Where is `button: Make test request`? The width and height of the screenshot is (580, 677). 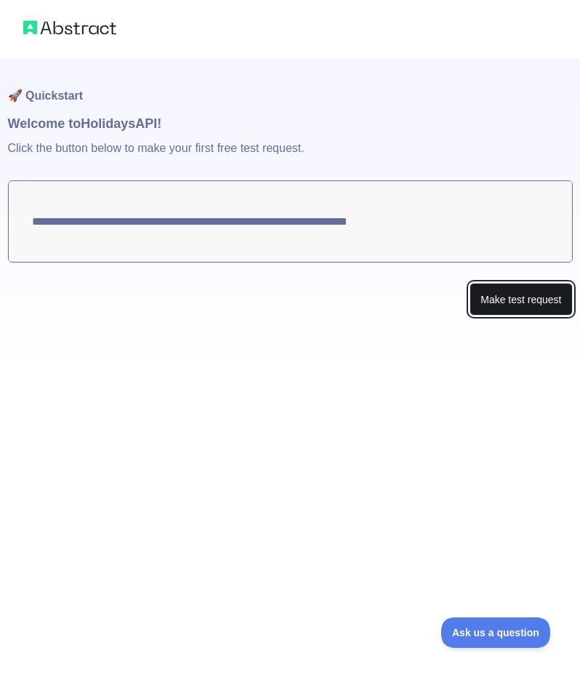 button: Make test request is located at coordinates (521, 299).